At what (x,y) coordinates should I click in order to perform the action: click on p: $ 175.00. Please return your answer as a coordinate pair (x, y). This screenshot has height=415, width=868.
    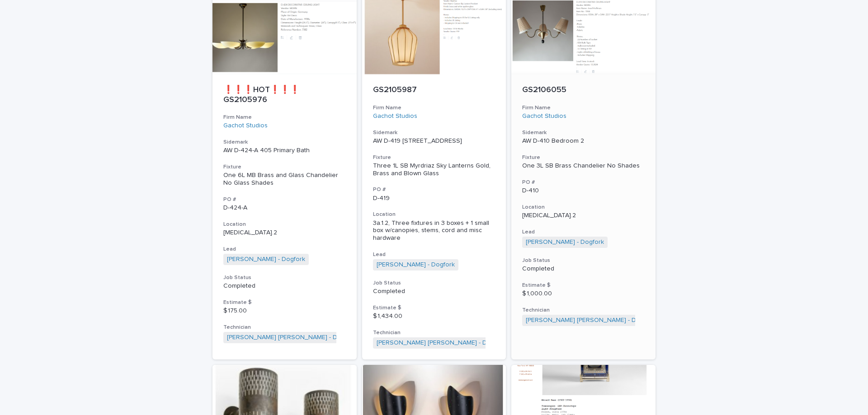
    Looking at the image, I should click on (284, 311).